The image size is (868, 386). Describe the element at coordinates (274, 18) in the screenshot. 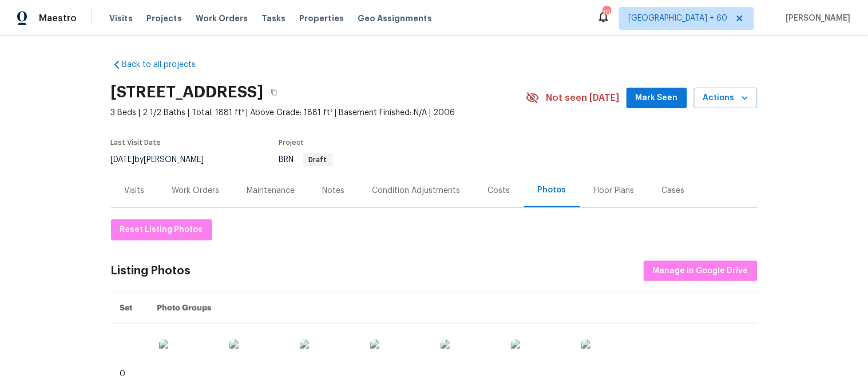

I see `span: Tasks` at that location.